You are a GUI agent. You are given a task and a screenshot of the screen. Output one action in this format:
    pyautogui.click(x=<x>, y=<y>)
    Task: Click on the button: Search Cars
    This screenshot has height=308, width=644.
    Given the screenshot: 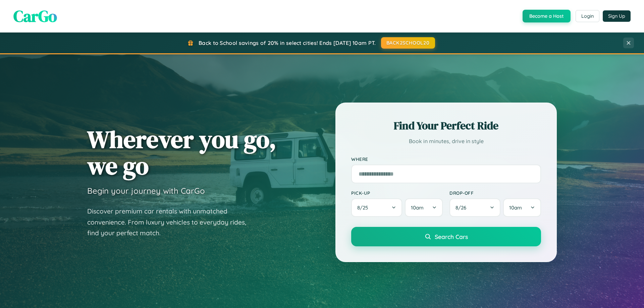 What is the action you would take?
    pyautogui.click(x=446, y=236)
    